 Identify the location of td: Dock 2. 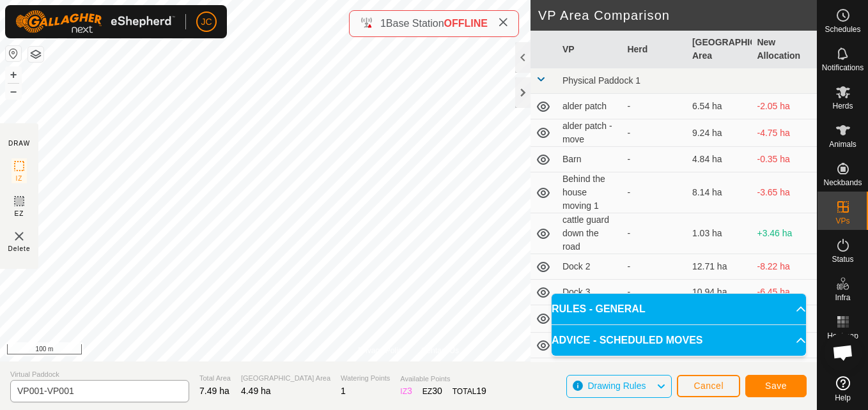
(589, 267).